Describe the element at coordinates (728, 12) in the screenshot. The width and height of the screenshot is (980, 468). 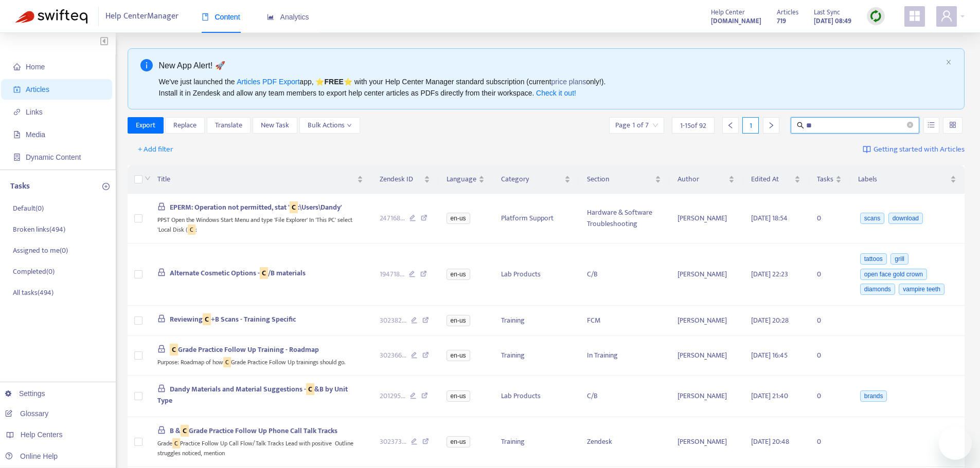
I see `span: Help Center` at that location.